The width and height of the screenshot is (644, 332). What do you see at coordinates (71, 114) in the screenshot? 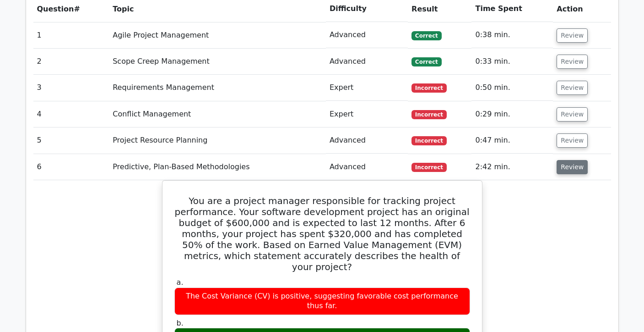
I see `td: 4` at bounding box center [71, 114].